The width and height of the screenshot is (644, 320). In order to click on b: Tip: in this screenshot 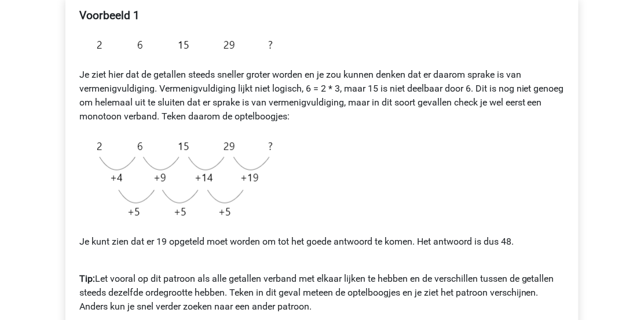, I will do `click(87, 279)`.